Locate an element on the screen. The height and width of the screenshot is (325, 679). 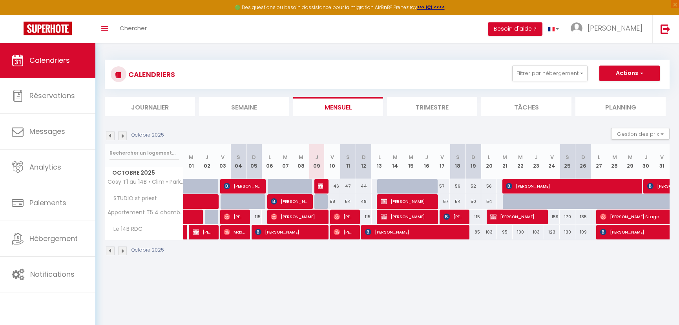
strong: >>> ICI <<<< is located at coordinates (431, 7).